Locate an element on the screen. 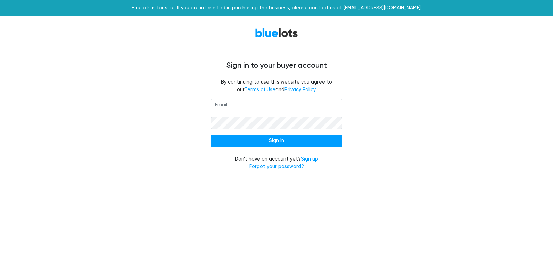 Image resolution: width=553 pixels, height=258 pixels. a: Forgot your password? is located at coordinates (276, 167).